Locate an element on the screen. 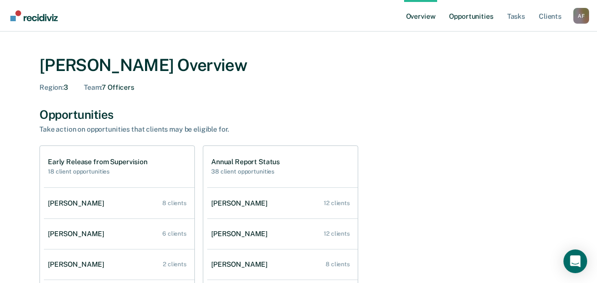 This screenshot has width=597, height=283. span: Region : is located at coordinates (51, 87).